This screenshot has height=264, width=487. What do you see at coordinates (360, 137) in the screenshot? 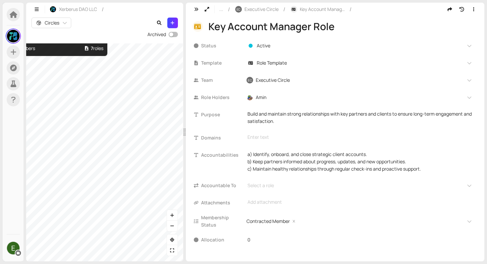
I see `div: Enter text` at bounding box center [360, 137].